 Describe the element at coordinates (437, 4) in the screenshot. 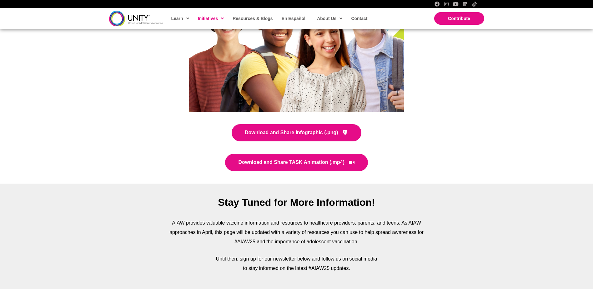

I see `a: Facebook` at that location.